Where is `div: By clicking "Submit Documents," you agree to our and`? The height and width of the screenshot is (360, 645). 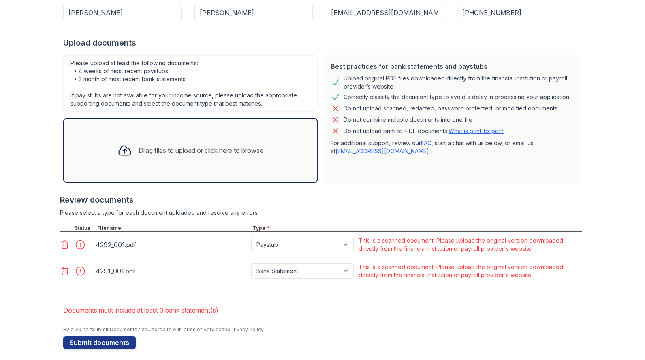
div: By clicking "Submit Documents," you agree to our and is located at coordinates (322, 330).